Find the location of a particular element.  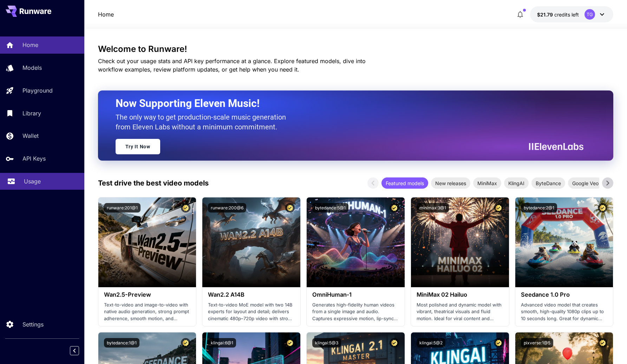

button: runware:201@1 is located at coordinates (122, 208).